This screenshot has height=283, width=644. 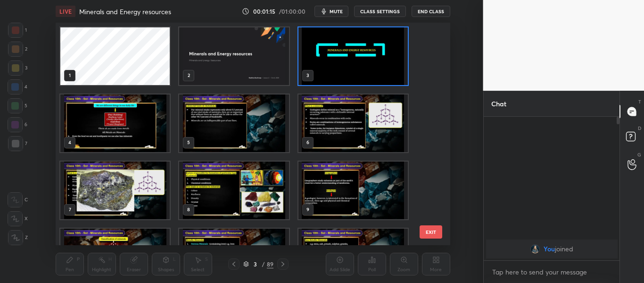 I want to click on p: G, so click(x=640, y=154).